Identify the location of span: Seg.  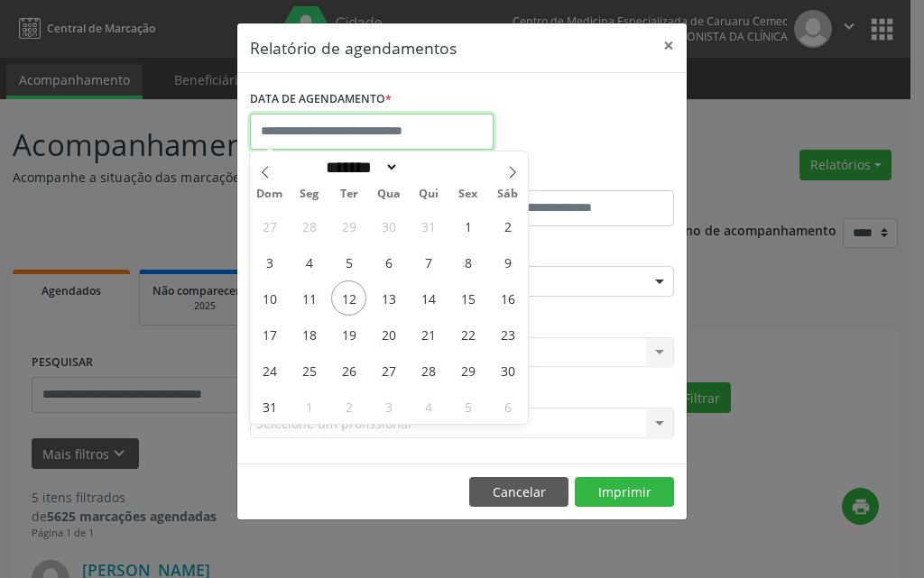
(309, 194).